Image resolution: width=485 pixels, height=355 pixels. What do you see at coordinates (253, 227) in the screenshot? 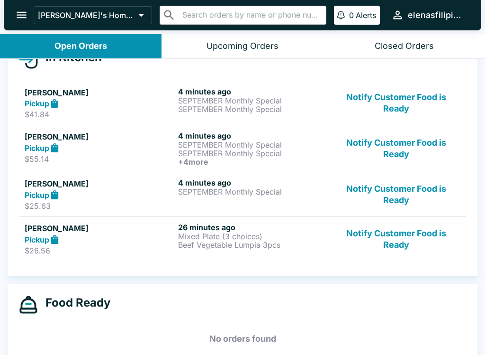
I see `h6: 26 minutes ago` at bounding box center [253, 227].